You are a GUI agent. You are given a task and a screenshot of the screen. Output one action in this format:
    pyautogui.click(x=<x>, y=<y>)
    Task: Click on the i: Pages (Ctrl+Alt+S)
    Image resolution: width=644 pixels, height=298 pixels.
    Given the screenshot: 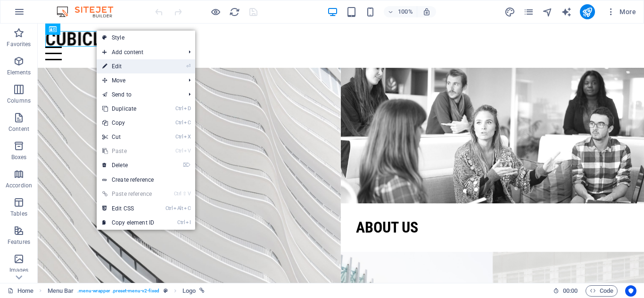 What is the action you would take?
    pyautogui.click(x=528, y=12)
    